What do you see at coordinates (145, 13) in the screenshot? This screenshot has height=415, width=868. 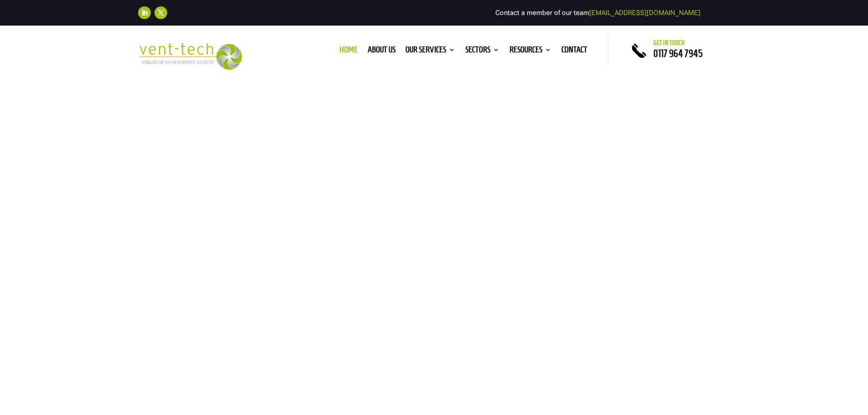 I see `a: Follow on LinkedIn` at bounding box center [145, 13].